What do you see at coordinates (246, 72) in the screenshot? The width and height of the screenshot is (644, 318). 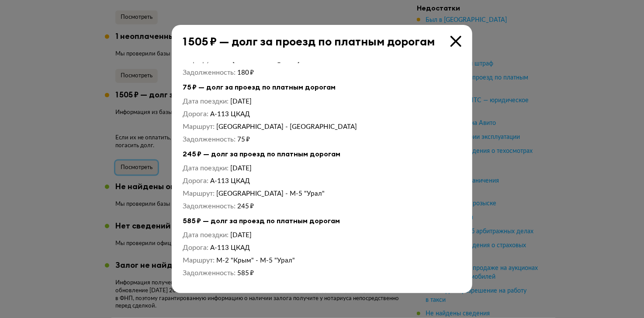 I see `span: 180 ₽` at bounding box center [246, 72].